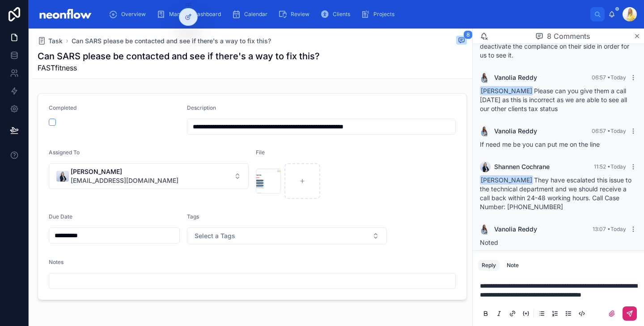 The width and height of the screenshot is (644, 326). I want to click on a: Task, so click(50, 41).